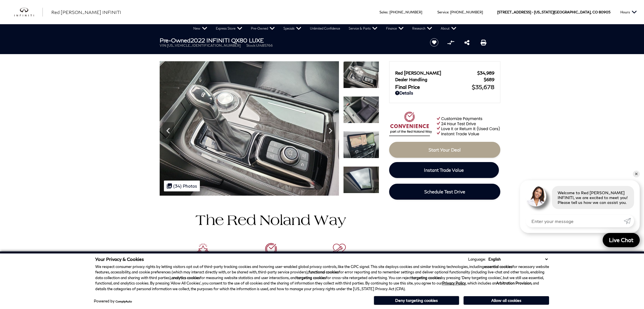  I want to click on img: Used 2022 Moonstone White INFINITI LUXE image 25, so click(361, 110).